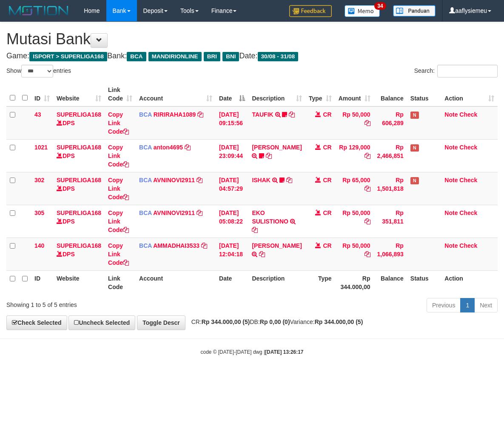 The height and width of the screenshot is (427, 504). I want to click on div: Showing 1 to 5 of 5 entries, so click(105, 304).